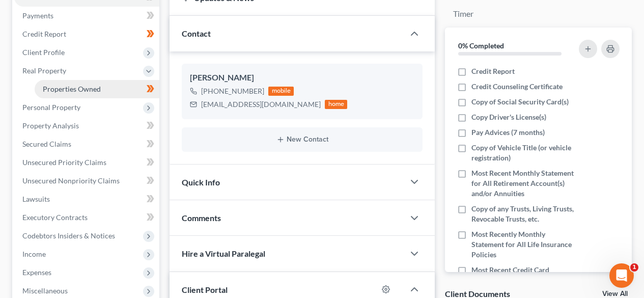 This screenshot has width=644, height=298. What do you see at coordinates (196, 33) in the screenshot?
I see `span: Contact` at bounding box center [196, 33].